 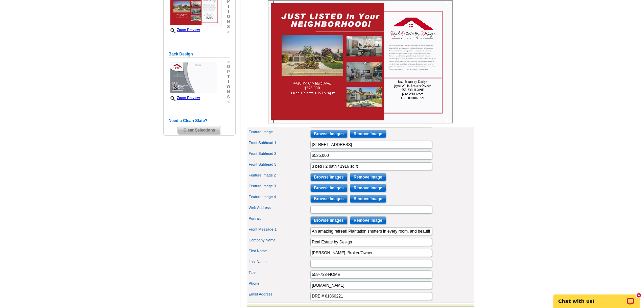 What do you see at coordinates (279, 175) in the screenshot?
I see `label: Feature Image 2` at bounding box center [279, 175].